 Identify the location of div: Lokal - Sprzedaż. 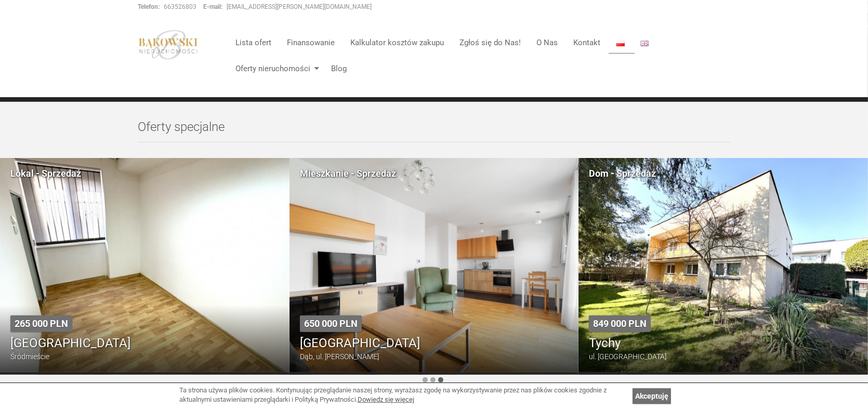
(46, 173).